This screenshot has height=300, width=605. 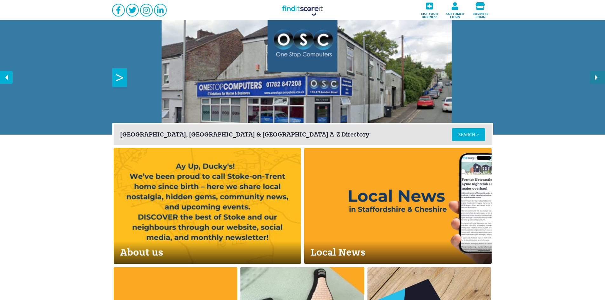 I want to click on a: SEARCH >, so click(x=468, y=135).